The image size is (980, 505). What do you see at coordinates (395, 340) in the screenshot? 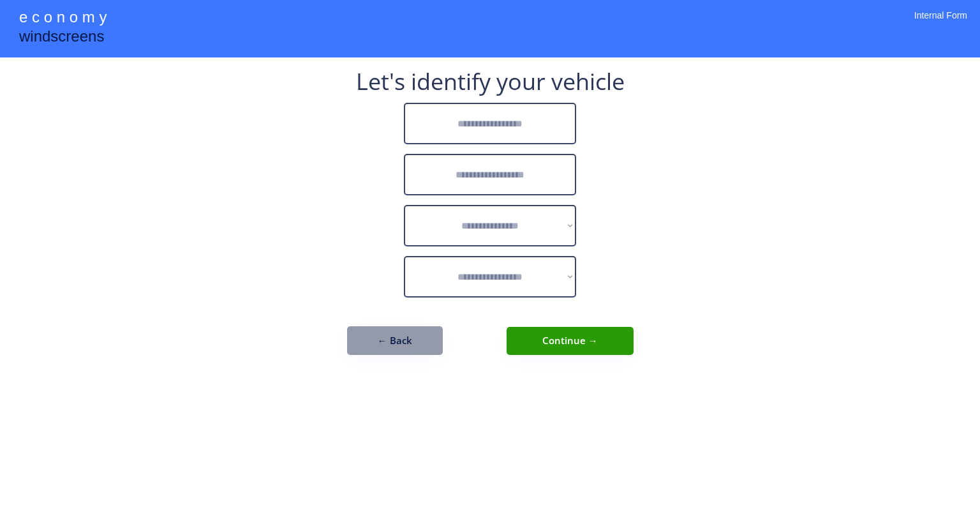
I see `button: ← Back` at bounding box center [395, 340].